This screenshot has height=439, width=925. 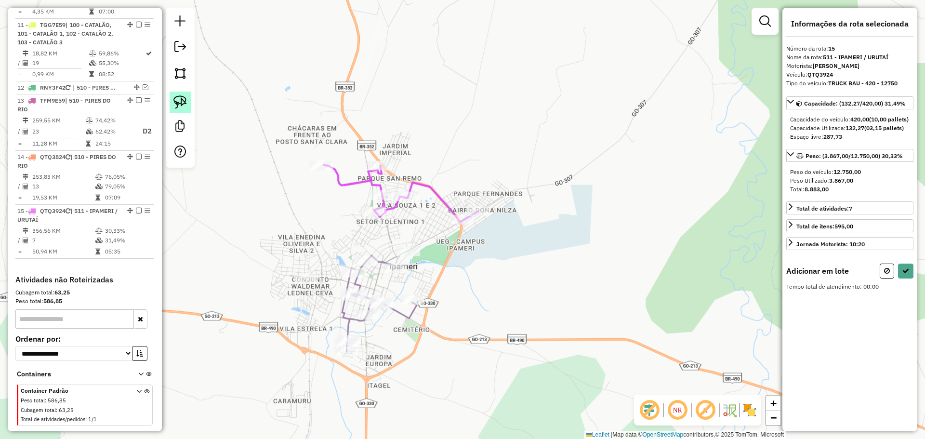 I want to click on td: 07:00, so click(x=121, y=12).